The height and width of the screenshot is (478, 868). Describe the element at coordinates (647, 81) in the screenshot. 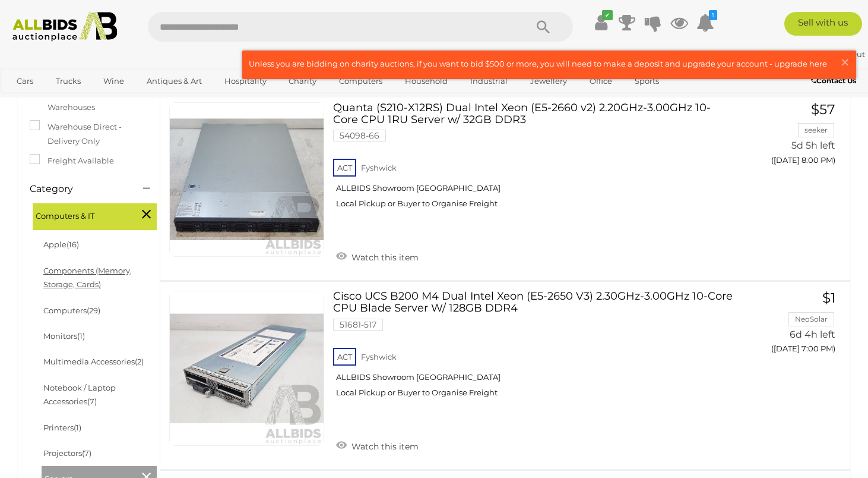

I see `a: Sports` at that location.